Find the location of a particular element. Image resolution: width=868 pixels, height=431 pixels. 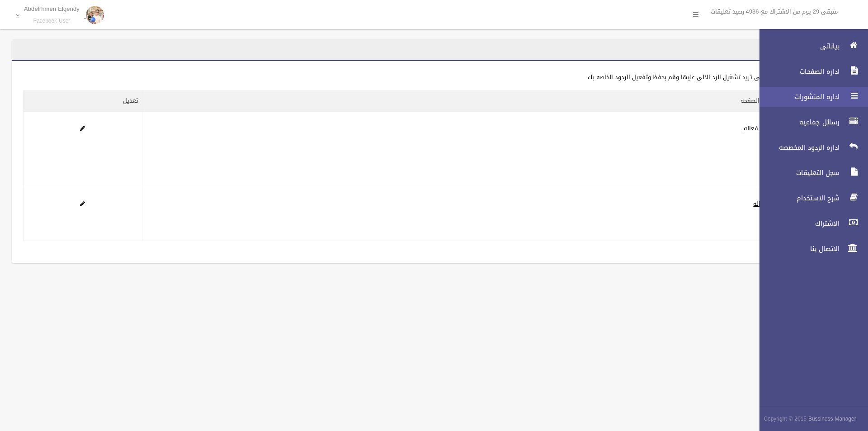

p: Abdelrhmen Elgendy is located at coordinates (52, 9).